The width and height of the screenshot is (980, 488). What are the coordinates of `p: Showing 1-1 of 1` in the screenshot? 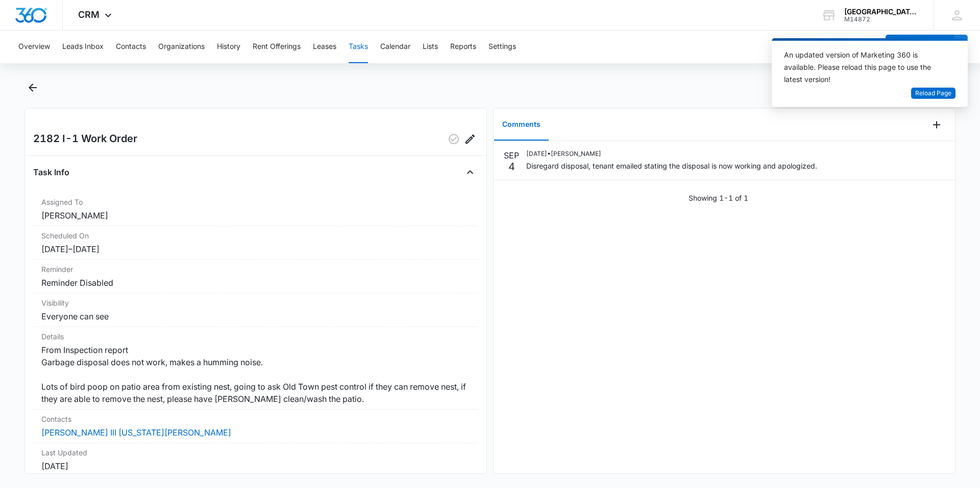 It's located at (718, 198).